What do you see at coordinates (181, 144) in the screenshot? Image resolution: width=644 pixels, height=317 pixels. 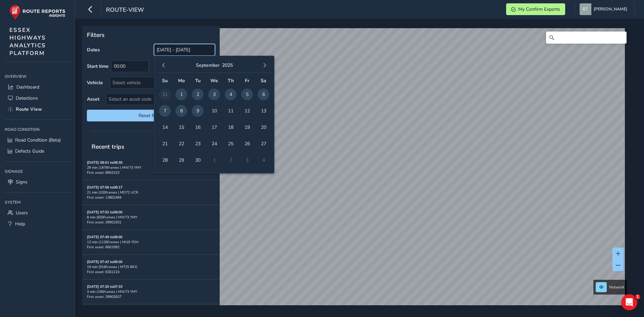 I see `span: 22` at bounding box center [181, 144].